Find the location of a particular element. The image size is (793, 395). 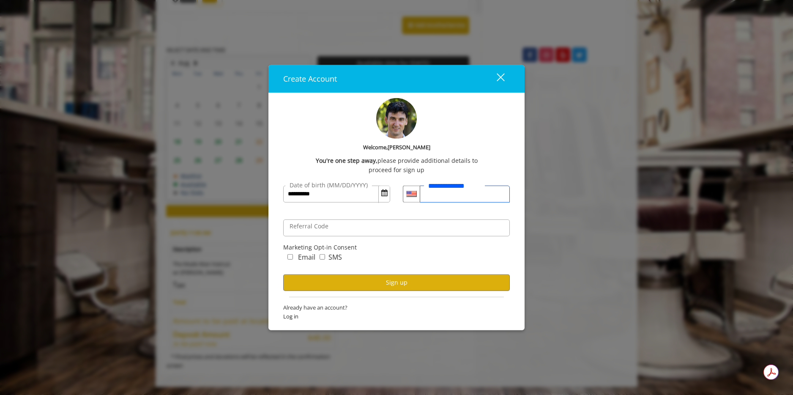

label: Email is located at coordinates (306, 257).